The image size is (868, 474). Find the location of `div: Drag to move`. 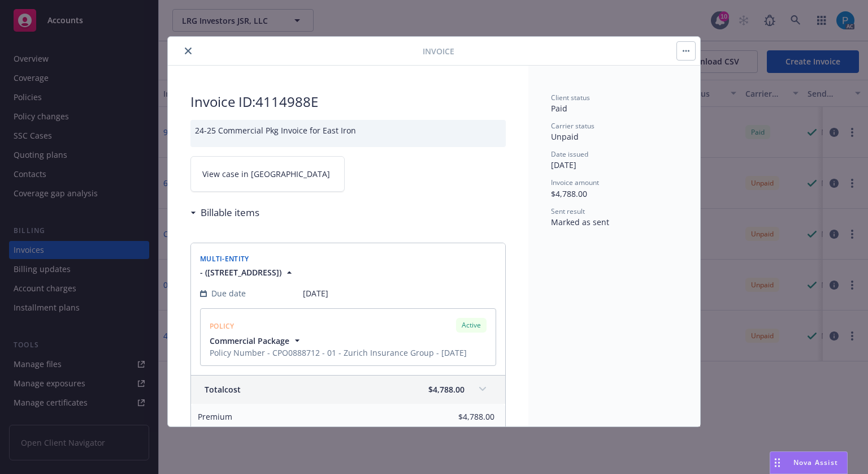

div: Drag to move is located at coordinates (777, 462).